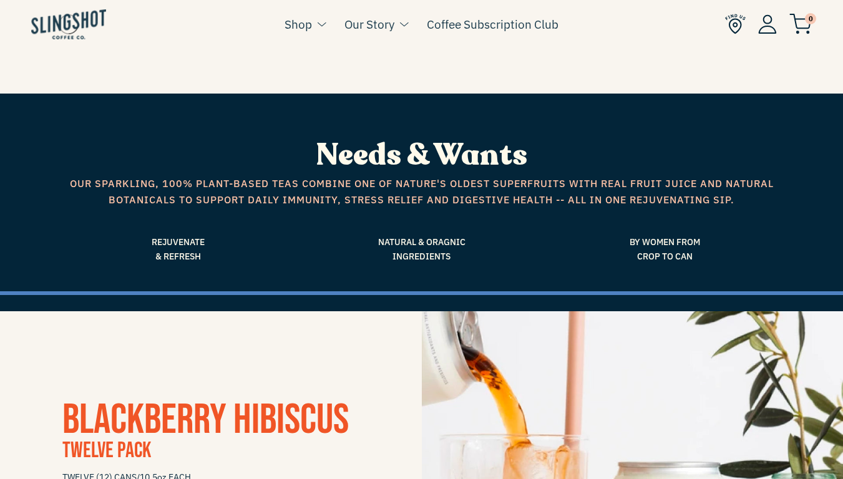  I want to click on a: 0, so click(800, 24).